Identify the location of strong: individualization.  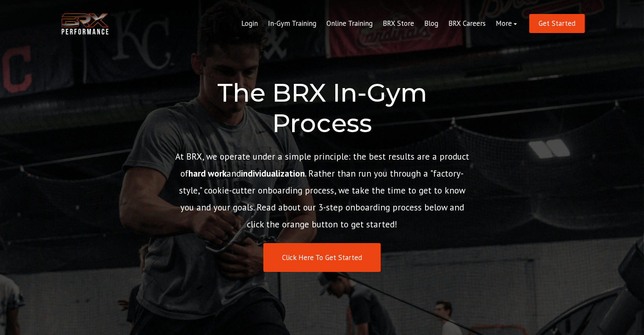
(273, 173).